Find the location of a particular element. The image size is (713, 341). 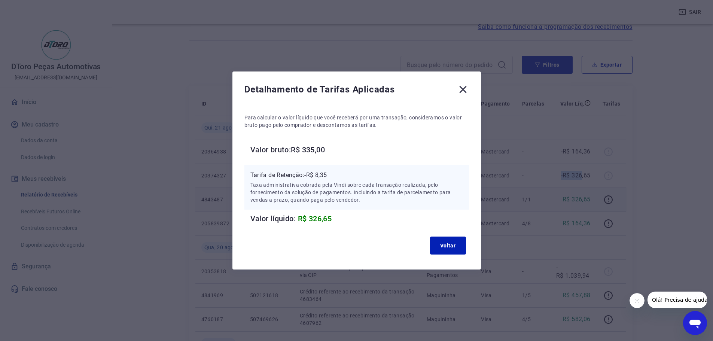

div: Detalhamento de Tarifas Aplicadas is located at coordinates (357, 91).